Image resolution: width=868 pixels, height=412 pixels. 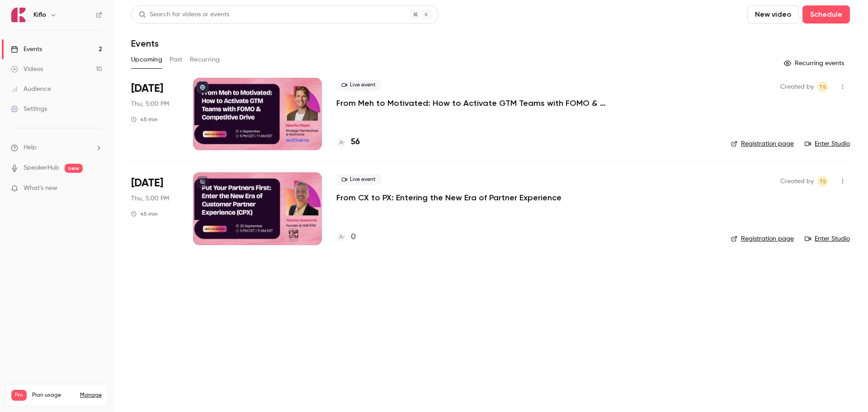 I want to click on button: Upcoming, so click(x=147, y=59).